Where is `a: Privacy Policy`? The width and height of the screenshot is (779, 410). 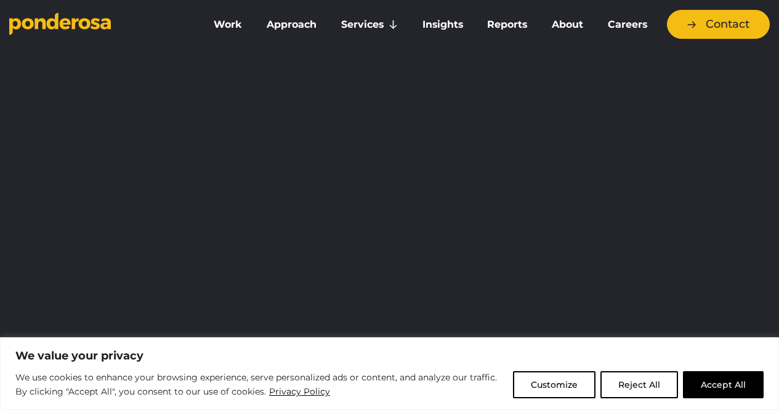 a: Privacy Policy is located at coordinates (299, 391).